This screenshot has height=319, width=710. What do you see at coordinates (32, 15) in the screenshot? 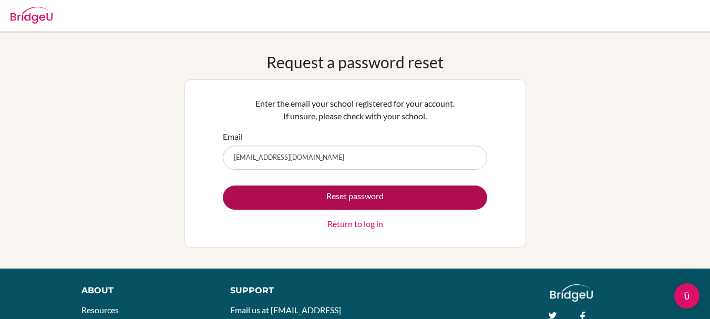
I see `img: Bridge-U` at bounding box center [32, 15].